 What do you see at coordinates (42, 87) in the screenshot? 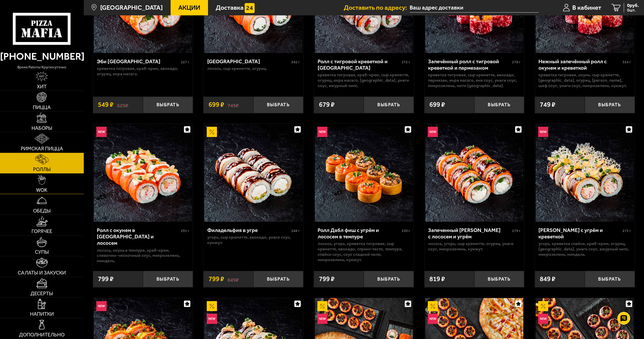
I see `span: Хит` at bounding box center [42, 87].